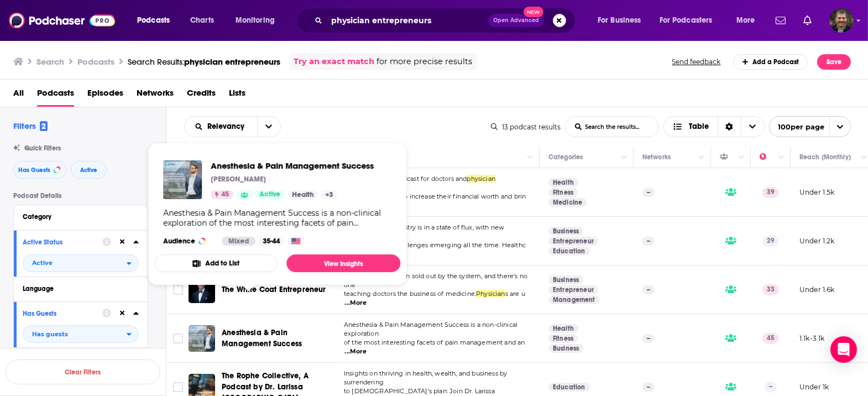 The width and height of the screenshot is (868, 396). I want to click on p: 39, so click(771, 192).